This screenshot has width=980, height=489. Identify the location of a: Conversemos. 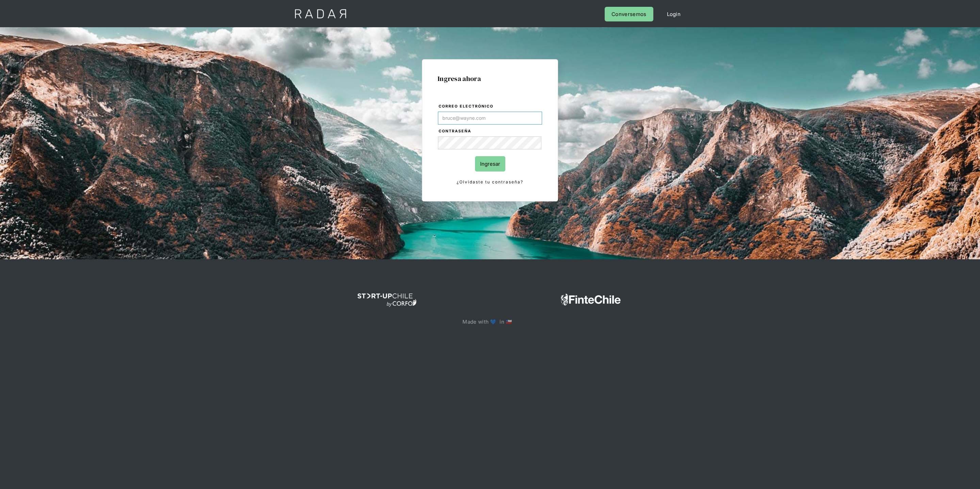
(628, 14).